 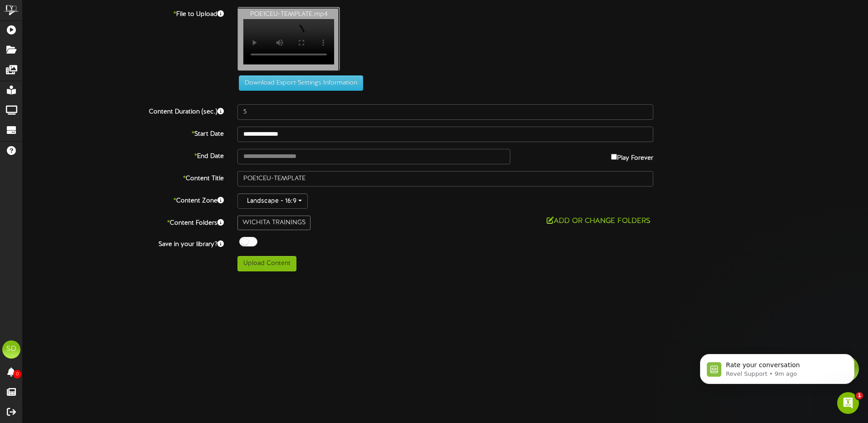 I want to click on div: SD, so click(x=11, y=349).